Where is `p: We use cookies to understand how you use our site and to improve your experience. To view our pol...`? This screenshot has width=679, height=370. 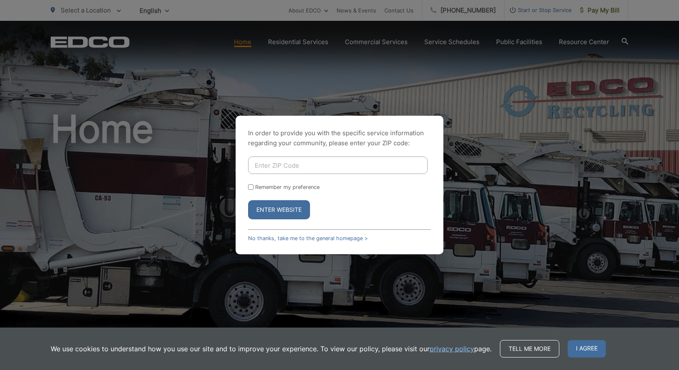
p: We use cookies to understand how you use our site and to improve your experience. To view our pol... is located at coordinates (271, 348).